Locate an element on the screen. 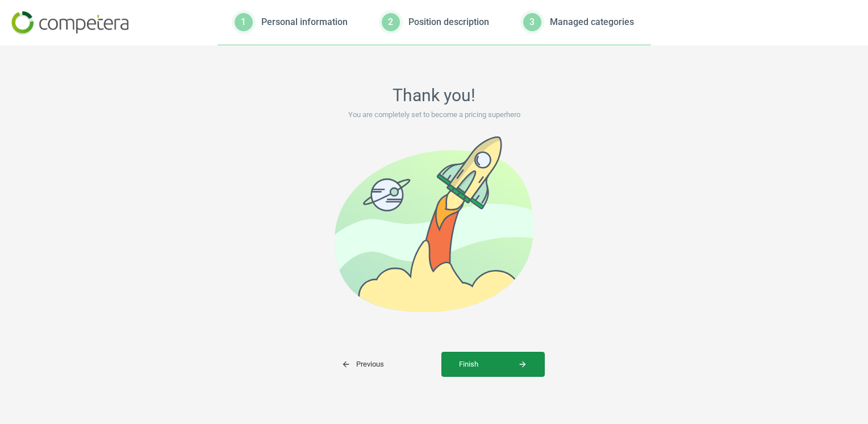 The height and width of the screenshot is (424, 868). img: 53180b315ed9a01495a3e13e59d7733e.svg is located at coordinates (434, 224).